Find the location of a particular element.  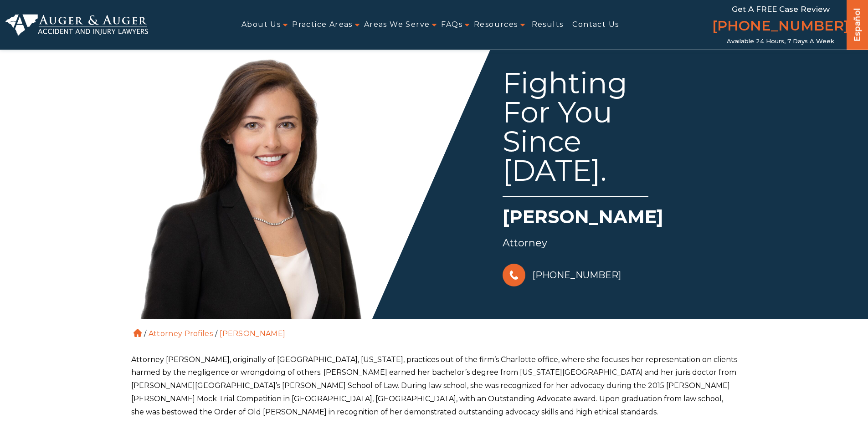

a: Home is located at coordinates (138, 333).